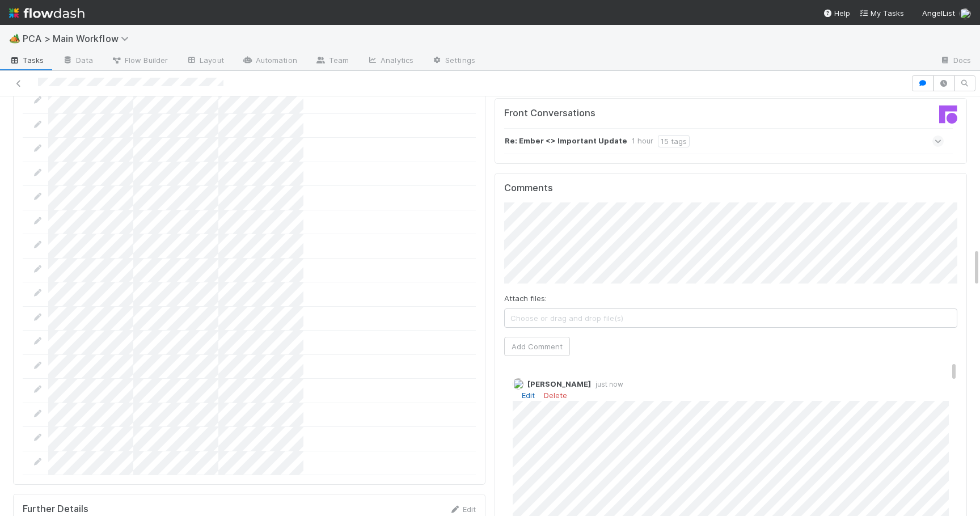 The image size is (980, 516). Describe the element at coordinates (938, 13) in the screenshot. I see `span: AngelList` at that location.